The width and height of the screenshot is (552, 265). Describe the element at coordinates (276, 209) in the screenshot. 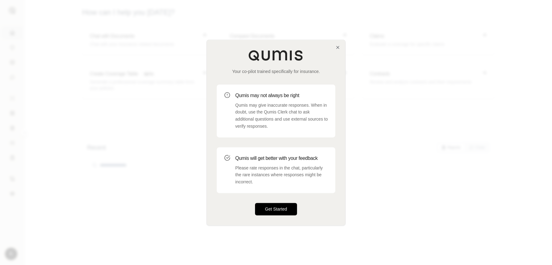

I see `button: Get Started` at that location.